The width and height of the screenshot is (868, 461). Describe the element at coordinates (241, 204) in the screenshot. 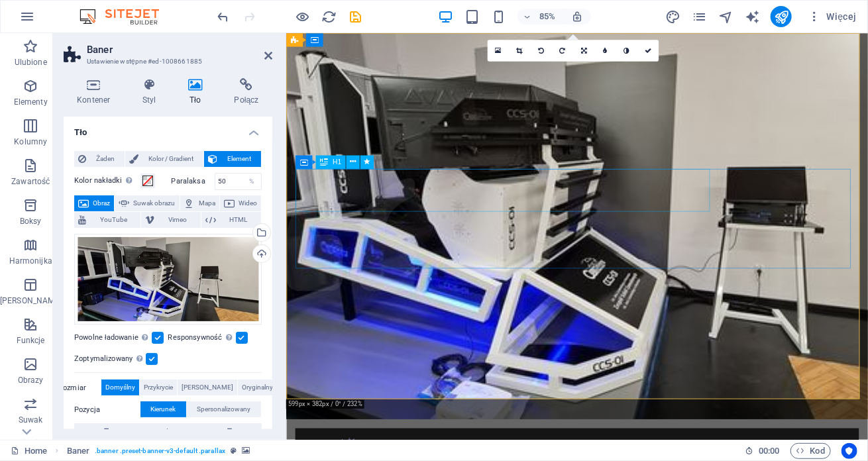

I see `button: Wideo` at that location.